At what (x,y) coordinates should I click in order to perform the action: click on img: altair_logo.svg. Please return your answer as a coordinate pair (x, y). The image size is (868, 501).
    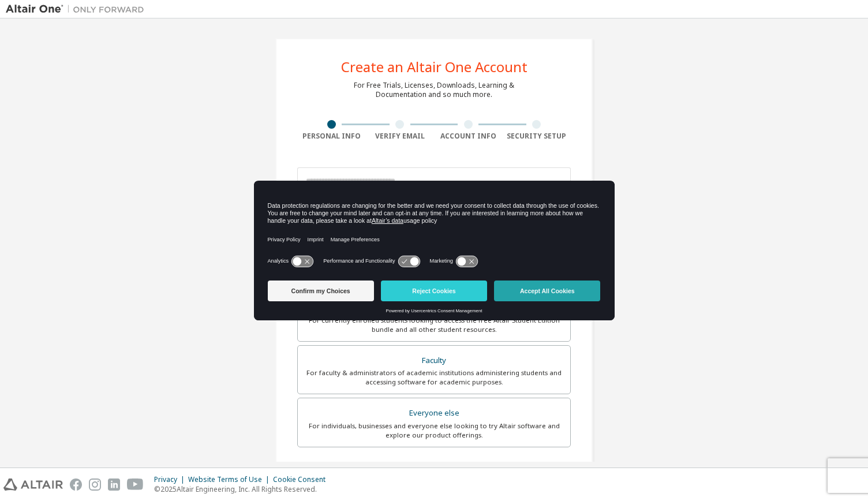
    Looking at the image, I should click on (33, 484).